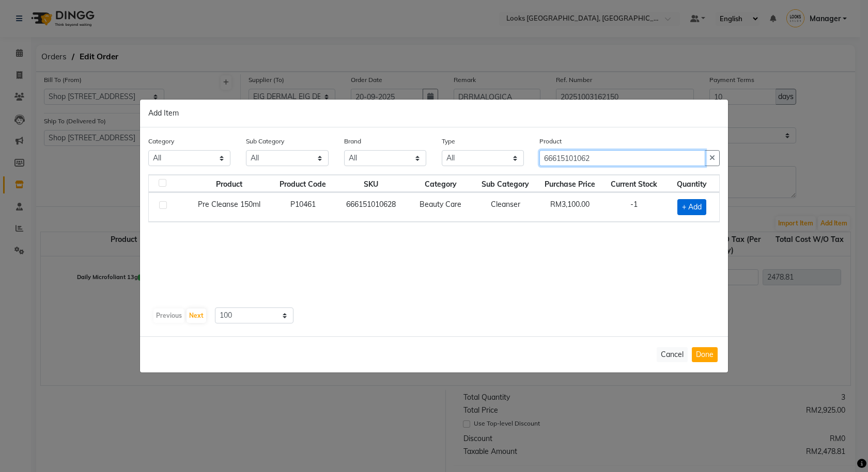 The width and height of the screenshot is (868, 472). I want to click on span: Purchase Price, so click(570, 184).